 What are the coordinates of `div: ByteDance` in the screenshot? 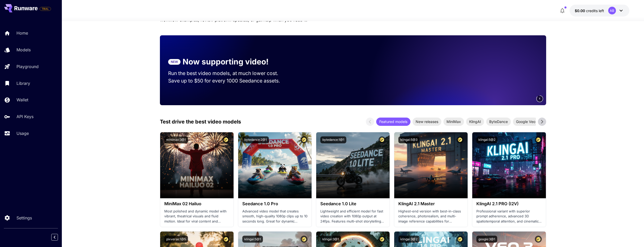 It's located at (499, 122).